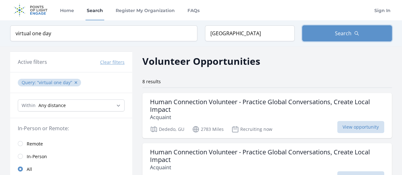 The image size is (402, 175). Describe the element at coordinates (32, 62) in the screenshot. I see `h3: Active filters` at that location.